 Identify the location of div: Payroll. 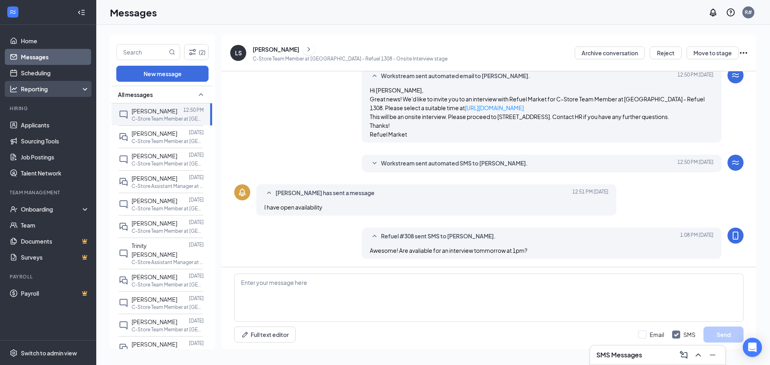
(49, 277).